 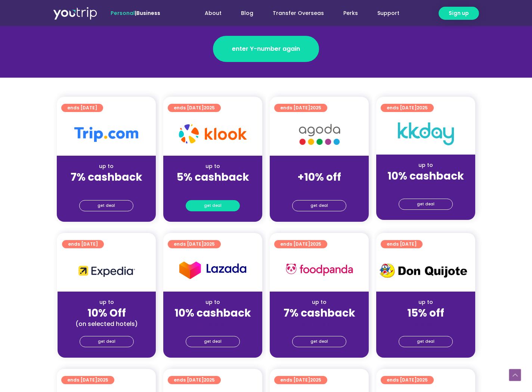 I want to click on span: Personal, so click(x=123, y=13).